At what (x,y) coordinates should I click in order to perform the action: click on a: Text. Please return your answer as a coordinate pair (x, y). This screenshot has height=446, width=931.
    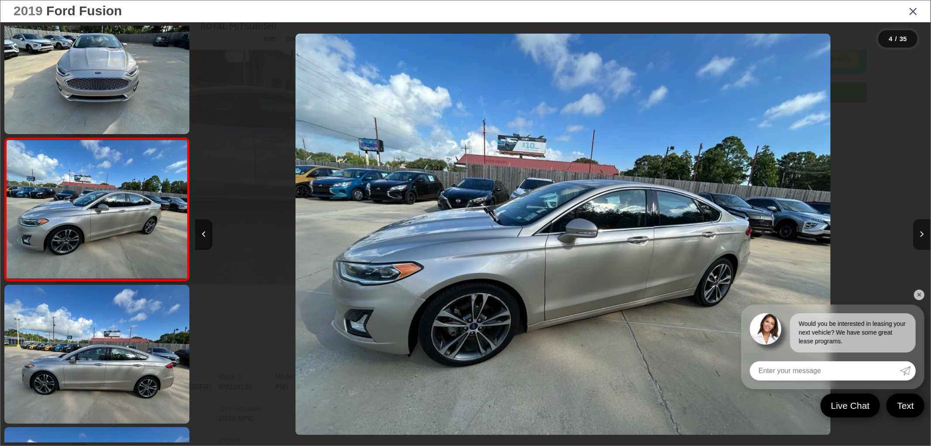
    Looking at the image, I should click on (905, 405).